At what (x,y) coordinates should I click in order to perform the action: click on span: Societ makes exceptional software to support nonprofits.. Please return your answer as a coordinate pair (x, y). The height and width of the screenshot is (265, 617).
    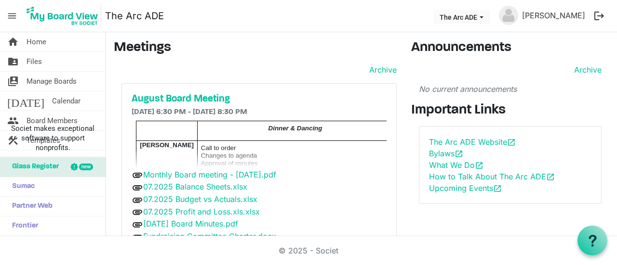
    Looking at the image, I should click on (52, 138).